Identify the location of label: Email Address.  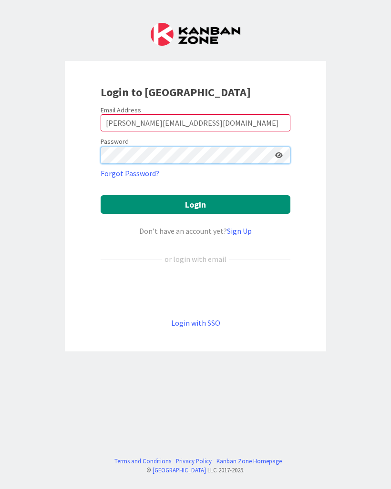
(120, 110).